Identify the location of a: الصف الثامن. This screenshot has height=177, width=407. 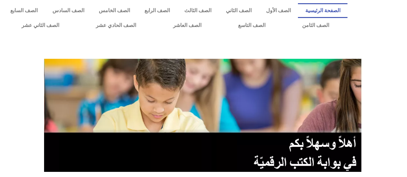
(315, 25).